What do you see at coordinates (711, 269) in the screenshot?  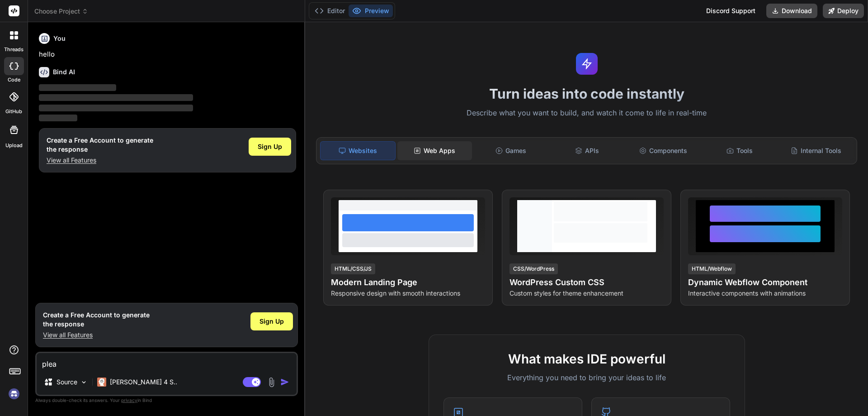 I see `div: HTML/Webflow` at bounding box center [711, 269].